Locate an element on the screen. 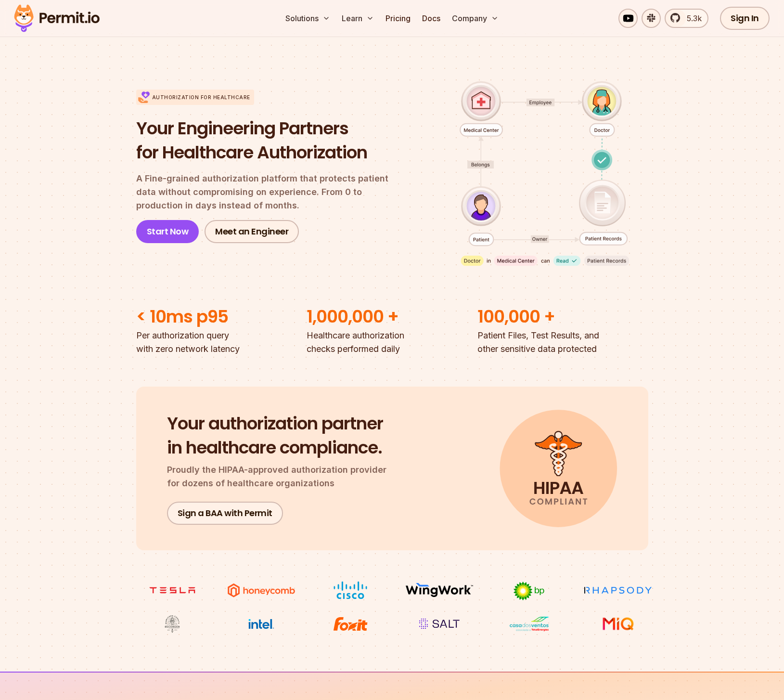 This screenshot has height=700, width=784. img: Intel is located at coordinates (262, 624).